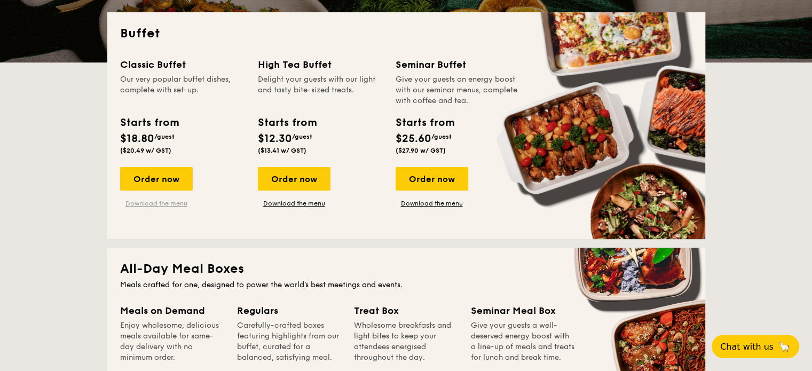 This screenshot has height=371, width=812. Describe the element at coordinates (146, 151) in the screenshot. I see `span: ($20.49 w/ GST)` at that location.